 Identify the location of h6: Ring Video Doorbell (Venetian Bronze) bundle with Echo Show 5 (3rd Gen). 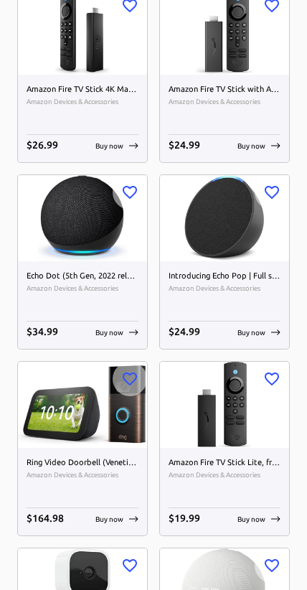
(82, 463).